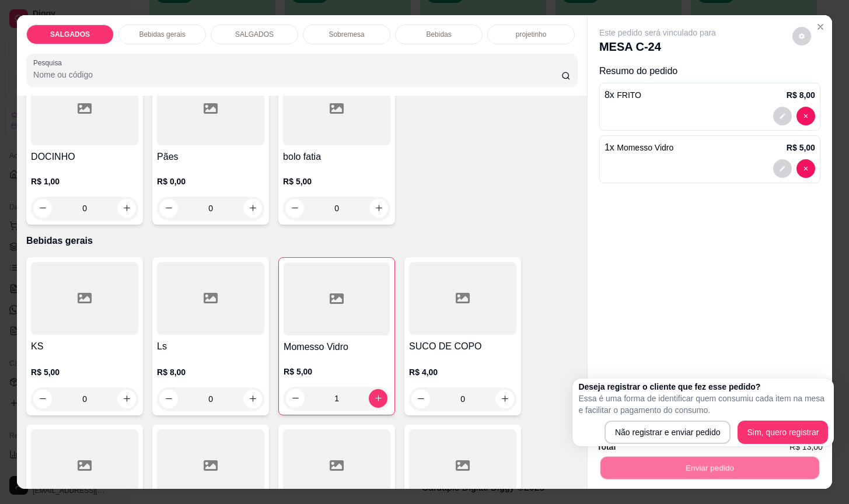 The width and height of the screenshot is (849, 504). Describe the element at coordinates (606, 447) in the screenshot. I see `strong: Total` at that location.